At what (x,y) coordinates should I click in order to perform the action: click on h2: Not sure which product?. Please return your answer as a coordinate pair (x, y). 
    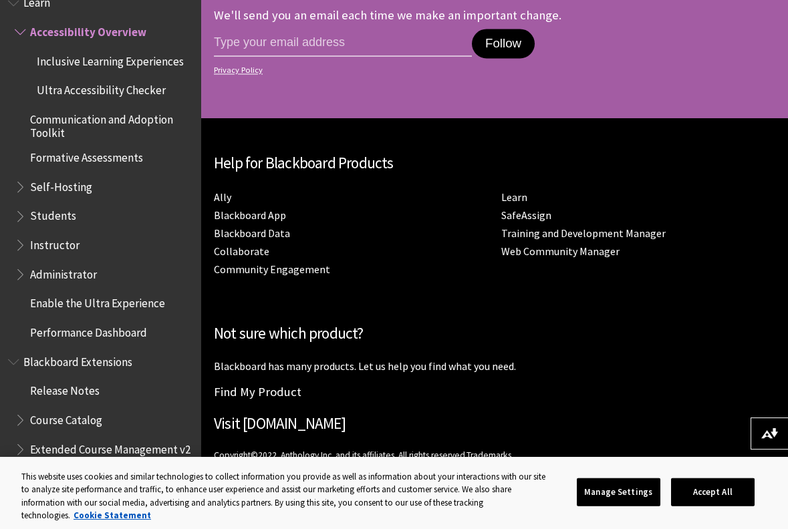
    Looking at the image, I should click on (494, 334).